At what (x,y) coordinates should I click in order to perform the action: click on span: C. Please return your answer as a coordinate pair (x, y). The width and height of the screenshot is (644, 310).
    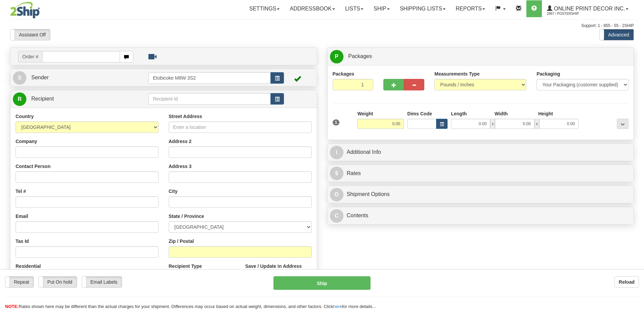
    Looking at the image, I should click on (337, 216).